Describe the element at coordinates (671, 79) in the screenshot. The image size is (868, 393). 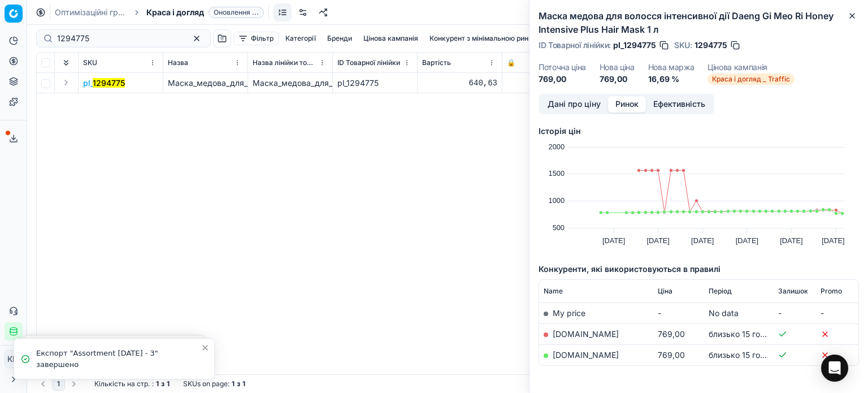
I see `dd: 16,69 %` at that location.